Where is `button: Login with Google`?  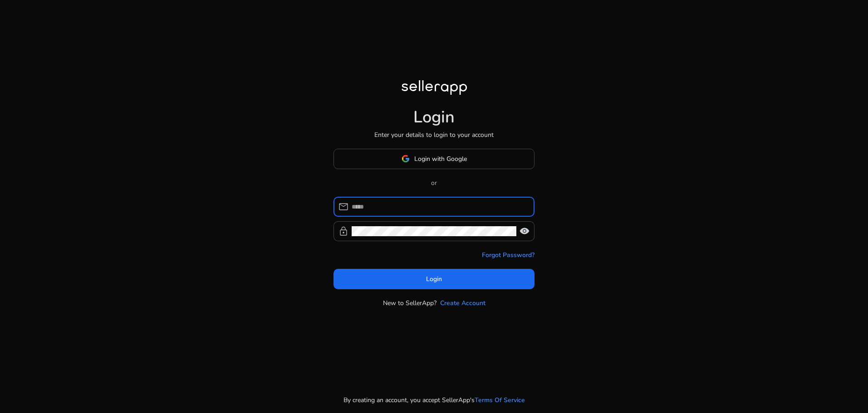
button: Login with Google is located at coordinates (434, 159).